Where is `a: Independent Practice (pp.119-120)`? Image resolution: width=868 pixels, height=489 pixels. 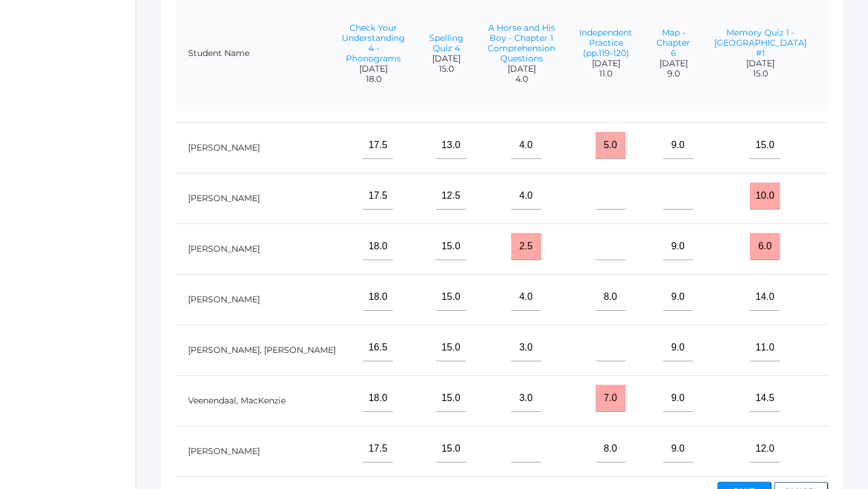 a: Independent Practice (pp.119-120) is located at coordinates (606, 43).